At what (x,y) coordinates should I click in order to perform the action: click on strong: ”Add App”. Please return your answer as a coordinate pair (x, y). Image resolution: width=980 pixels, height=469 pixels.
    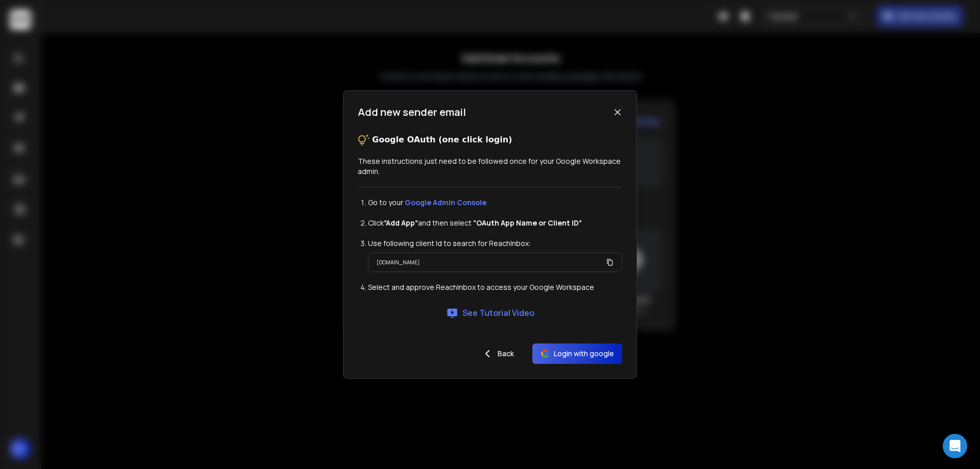
    Looking at the image, I should click on (400, 222).